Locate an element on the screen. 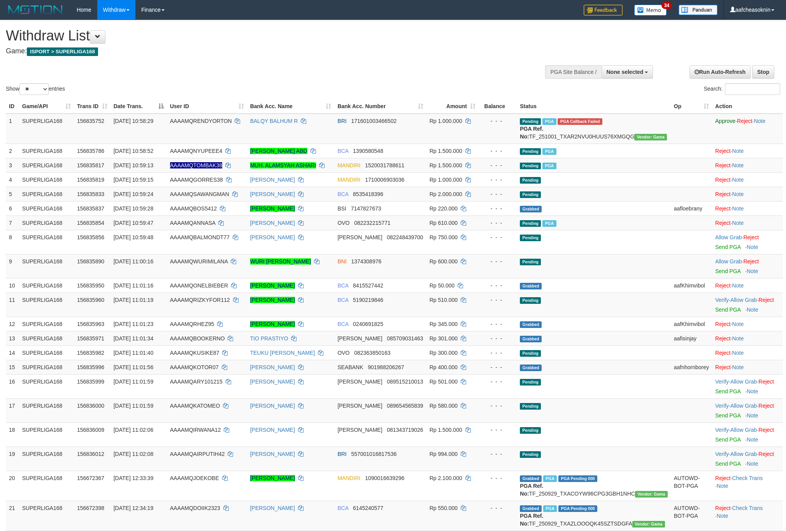 The image size is (786, 531). span: Nama rekening ada tanda titik/strip, harap diedit is located at coordinates (196, 165).